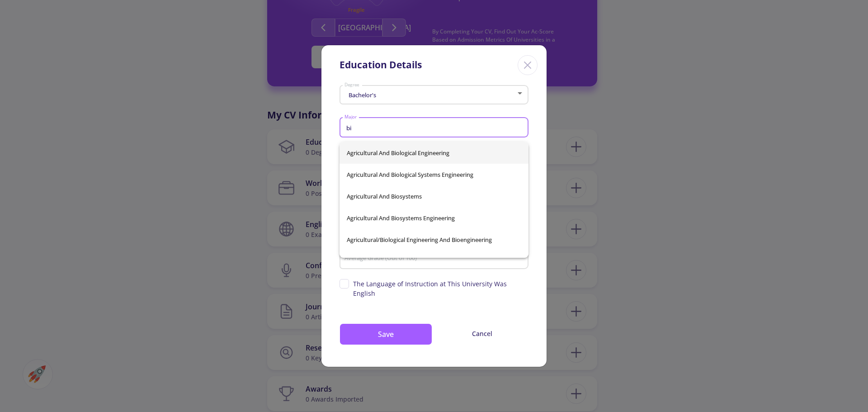 Image resolution: width=868 pixels, height=412 pixels. I want to click on span: Agricultural And Biosystems Engineering, so click(434, 218).